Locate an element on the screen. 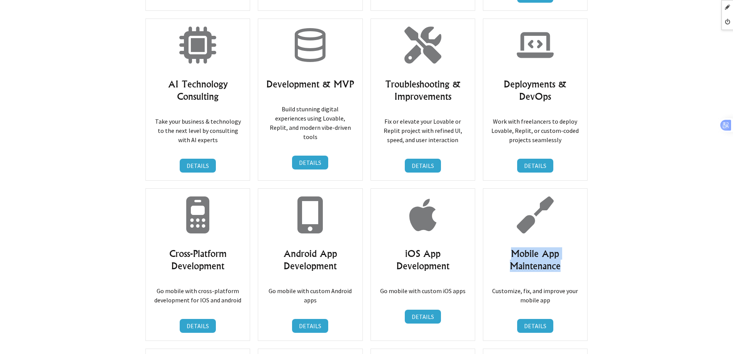 The height and width of the screenshot is (354, 733). h3: Deployments & DevOps is located at coordinates (535, 90).